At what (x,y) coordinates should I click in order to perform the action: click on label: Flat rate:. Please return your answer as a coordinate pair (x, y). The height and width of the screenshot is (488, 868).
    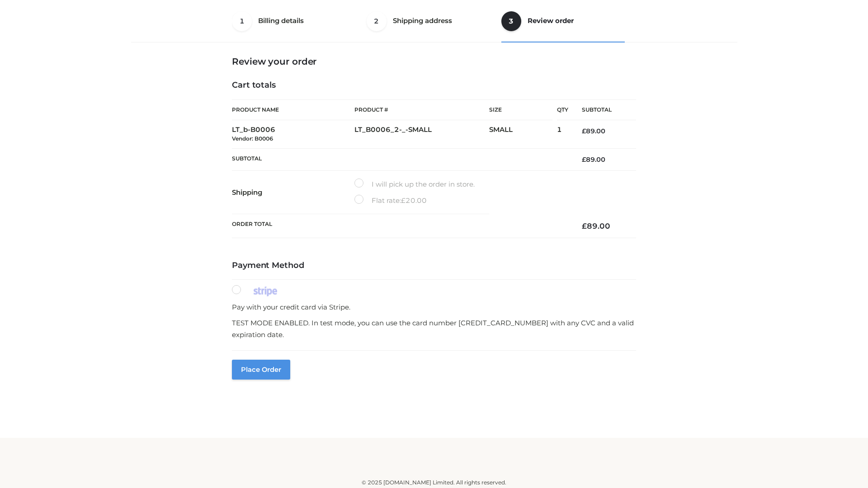
    Looking at the image, I should click on (390, 201).